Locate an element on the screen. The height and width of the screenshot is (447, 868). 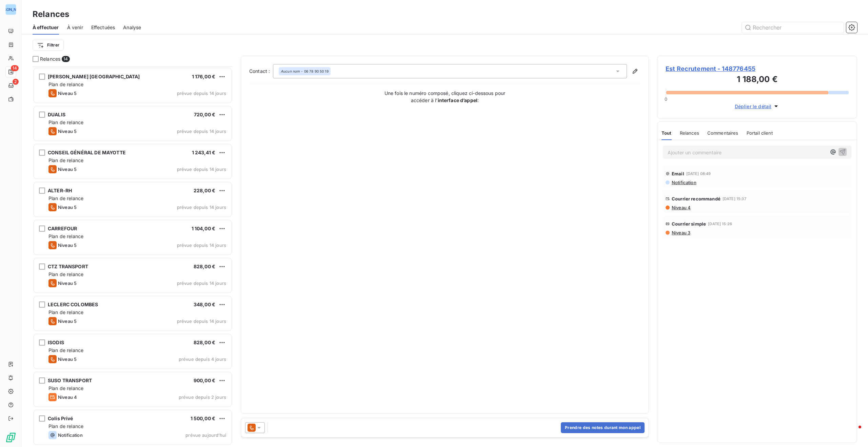
span: 1 500,00 € is located at coordinates (203, 418).